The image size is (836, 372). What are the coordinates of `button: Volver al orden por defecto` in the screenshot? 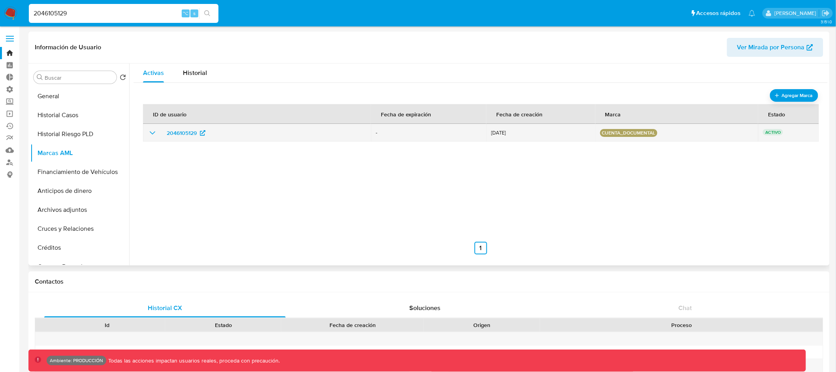 It's located at (123, 79).